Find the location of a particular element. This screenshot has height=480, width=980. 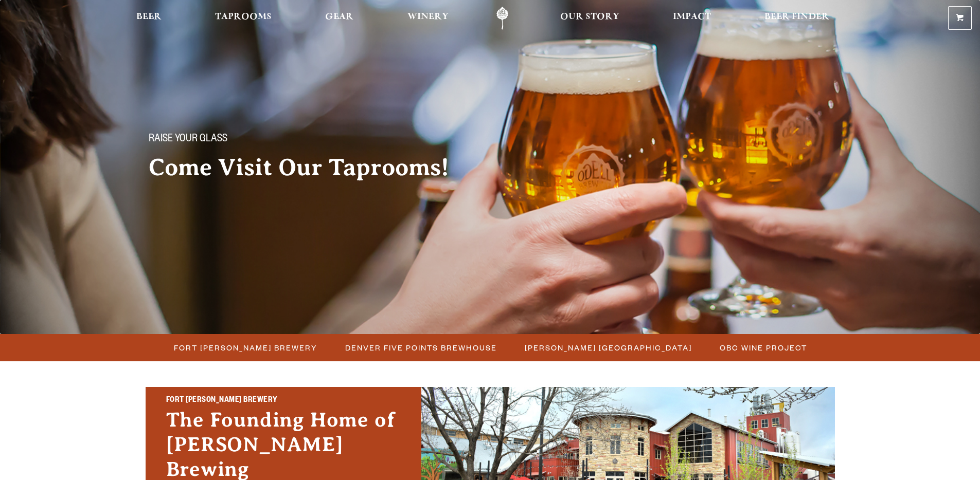

a: Gear is located at coordinates (339, 18).